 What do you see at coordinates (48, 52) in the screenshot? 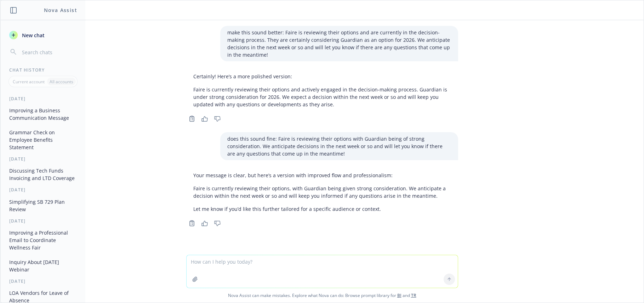
I see `input: Search chats` at bounding box center [48, 52].